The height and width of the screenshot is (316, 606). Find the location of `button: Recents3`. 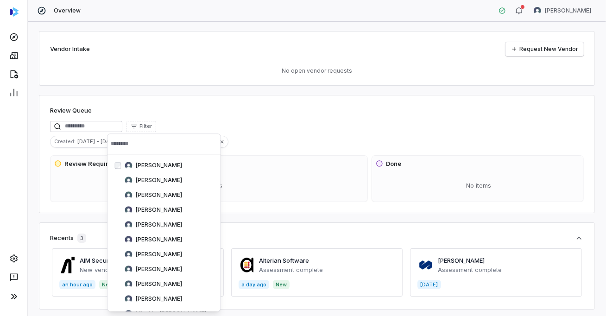

button: Recents3 is located at coordinates (317, 238).